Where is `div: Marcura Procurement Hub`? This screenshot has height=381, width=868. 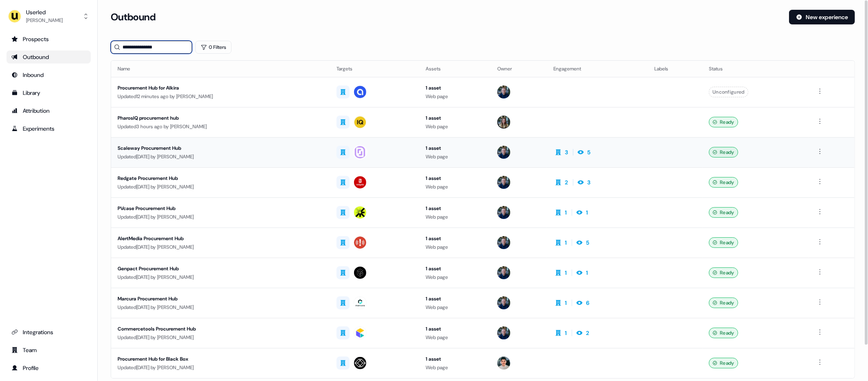 div: Marcura Procurement Hub is located at coordinates (220, 299).